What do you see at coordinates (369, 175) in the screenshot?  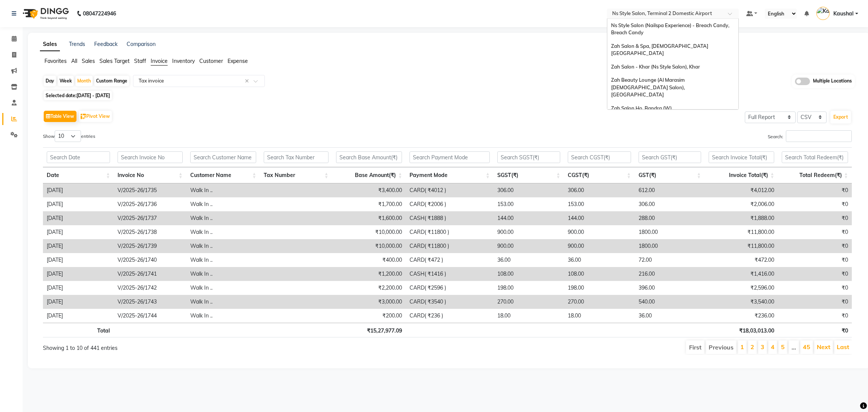 I see `th: Base Amount(₹): activate to sort column ascending` at bounding box center [369, 175].